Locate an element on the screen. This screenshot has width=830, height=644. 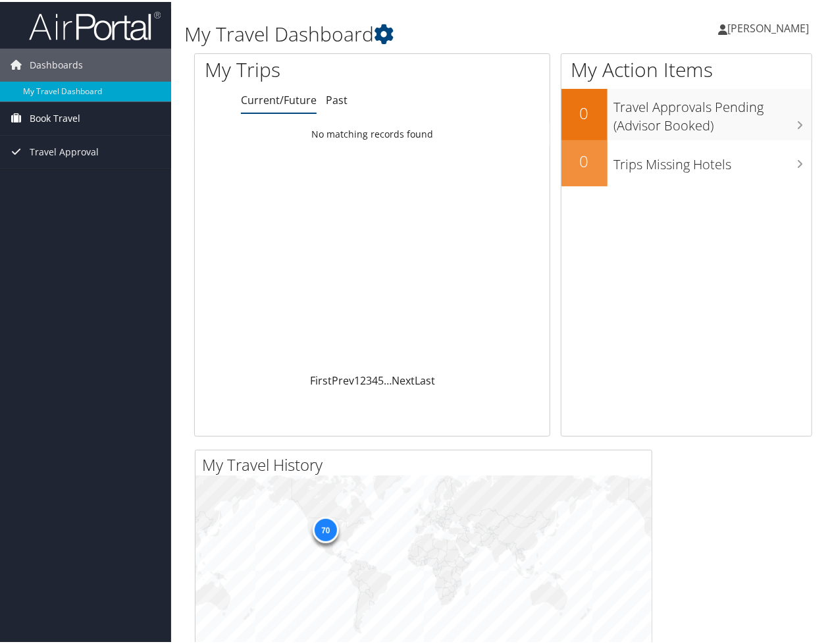
a: 0Trips Missing Hotels is located at coordinates (686, 161).